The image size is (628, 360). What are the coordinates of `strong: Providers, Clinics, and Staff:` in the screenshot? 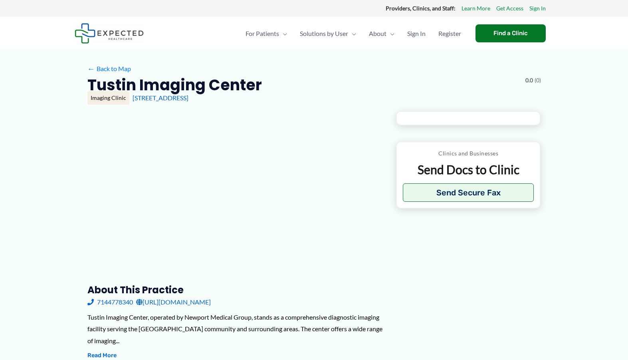 It's located at (420, 8).